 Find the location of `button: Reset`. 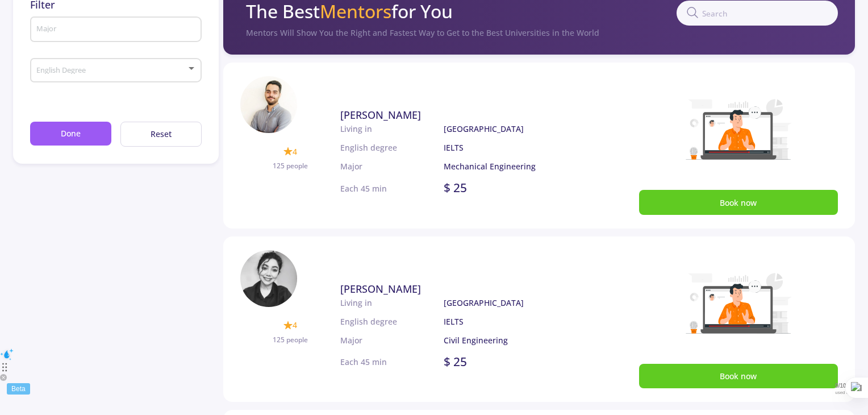

button: Reset is located at coordinates (161, 134).